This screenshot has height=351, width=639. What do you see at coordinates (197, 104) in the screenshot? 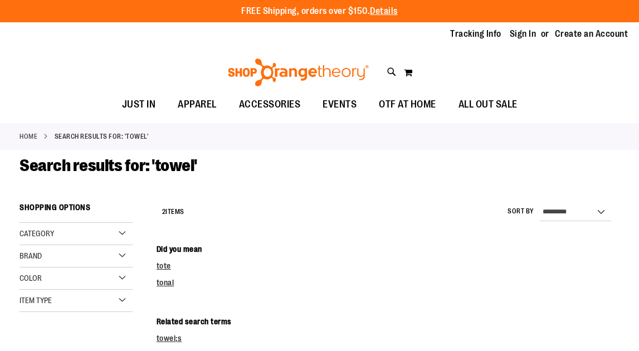
I see `span: APPAREL` at bounding box center [197, 104].